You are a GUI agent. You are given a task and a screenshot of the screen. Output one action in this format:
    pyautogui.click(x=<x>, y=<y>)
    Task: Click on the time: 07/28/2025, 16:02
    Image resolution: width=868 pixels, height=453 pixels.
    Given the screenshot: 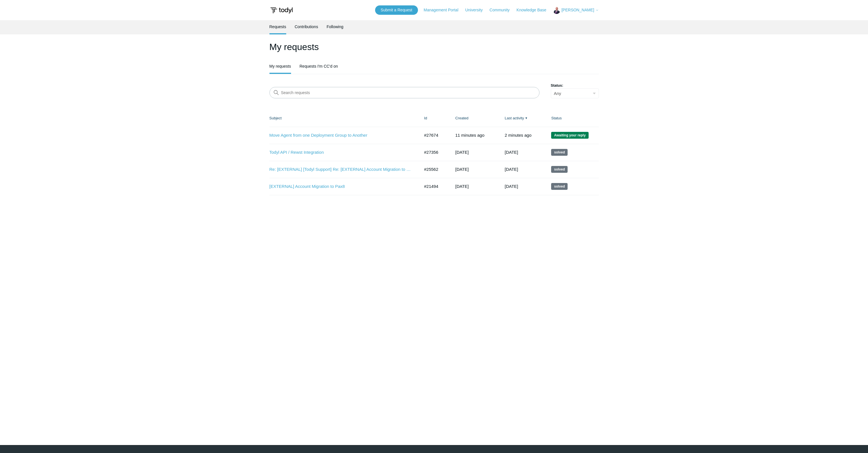 What is the action you would take?
    pyautogui.click(x=512, y=169)
    